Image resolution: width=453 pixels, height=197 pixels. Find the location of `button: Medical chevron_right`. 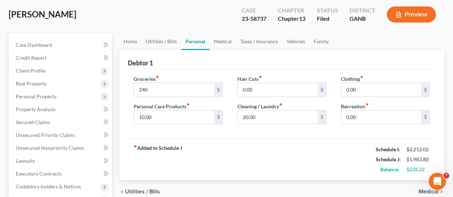

button: Medical chevron_right is located at coordinates (432, 192).